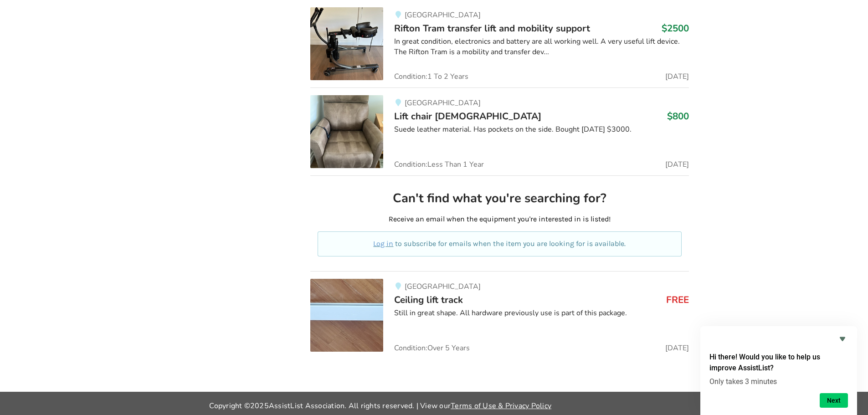 The image size is (868, 415). I want to click on h3: FREE, so click(678, 300).